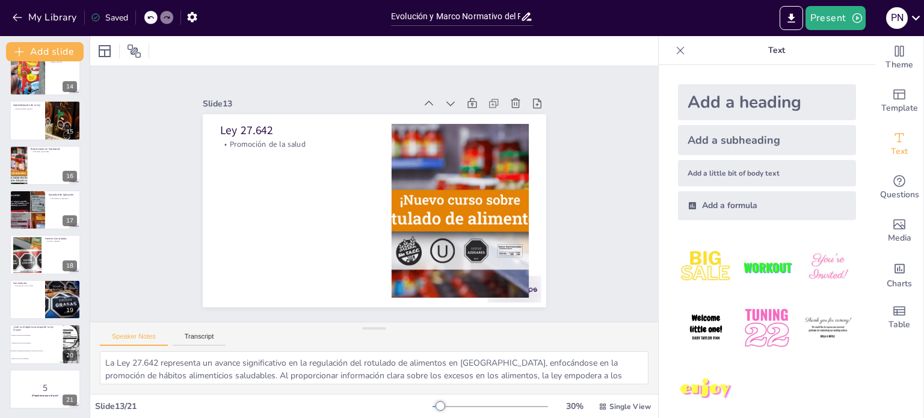  Describe the element at coordinates (264, 406) in the screenshot. I see `div: Slide 13 / 21` at that location.